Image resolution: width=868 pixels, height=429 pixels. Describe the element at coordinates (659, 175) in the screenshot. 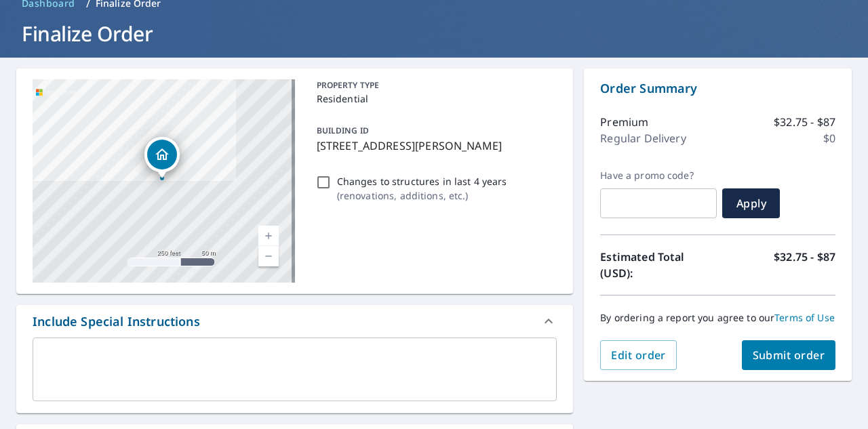

I see `label: Have a promo code?` at that location.